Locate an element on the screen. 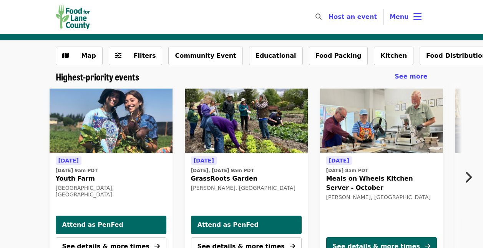  a: See details for "GrassRoots Garden" is located at coordinates (246, 174).